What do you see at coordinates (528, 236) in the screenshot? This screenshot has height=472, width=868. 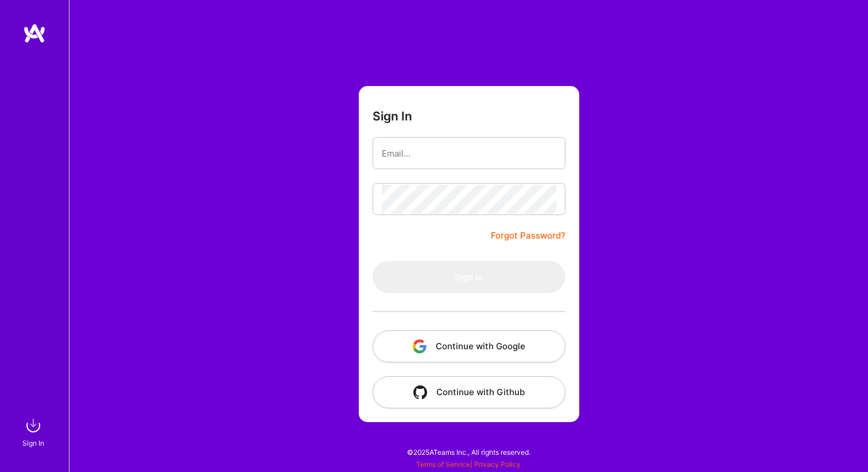 I see `a: Forgot Password?` at bounding box center [528, 236].